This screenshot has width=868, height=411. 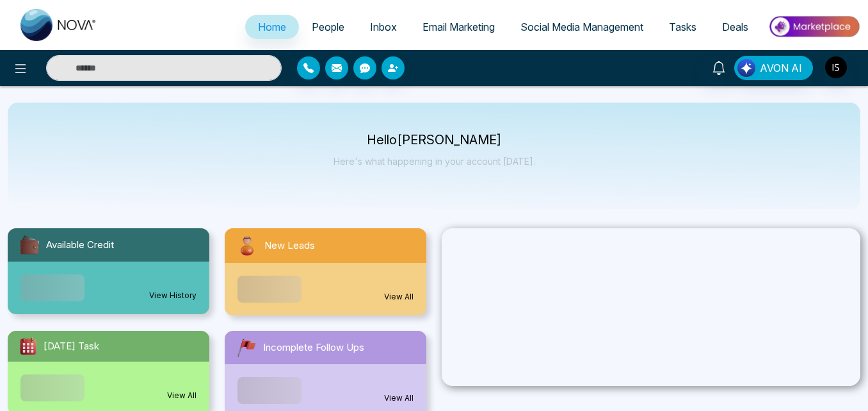 I want to click on span: Available Credit, so click(x=80, y=245).